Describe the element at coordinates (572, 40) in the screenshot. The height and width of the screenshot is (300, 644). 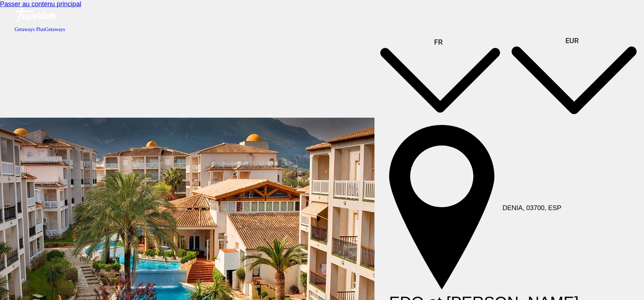
I see `span: EUR` at that location.